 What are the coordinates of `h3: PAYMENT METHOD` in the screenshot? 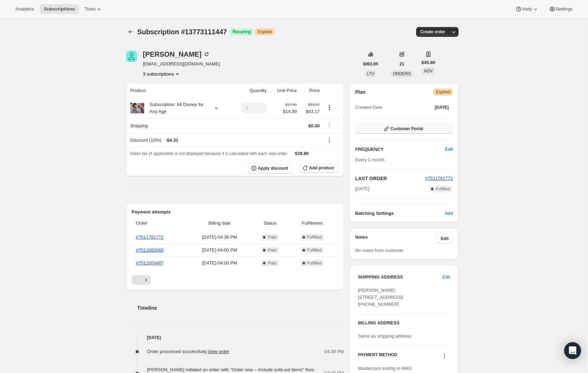 It's located at (378, 357).